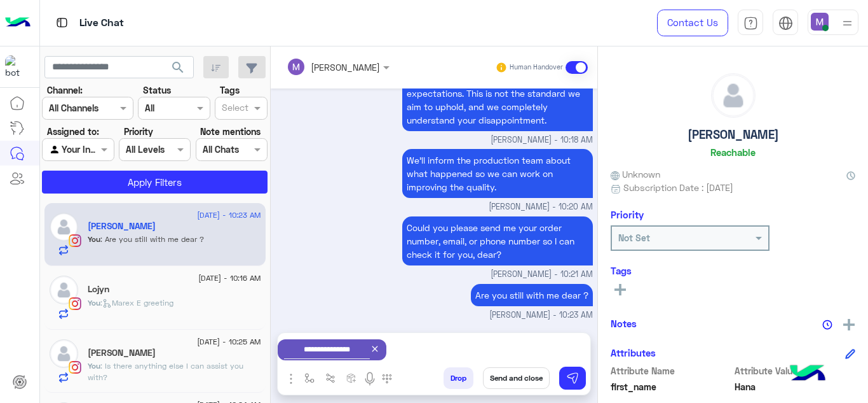 This screenshot has width=868, height=403. What do you see at coordinates (331, 378) in the screenshot?
I see `img: Trigger scenario` at bounding box center [331, 378].